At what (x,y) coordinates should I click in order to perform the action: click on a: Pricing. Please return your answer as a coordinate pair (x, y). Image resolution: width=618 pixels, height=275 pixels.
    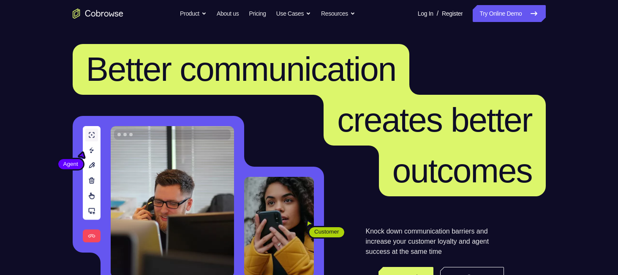
    Looking at the image, I should click on (257, 14).